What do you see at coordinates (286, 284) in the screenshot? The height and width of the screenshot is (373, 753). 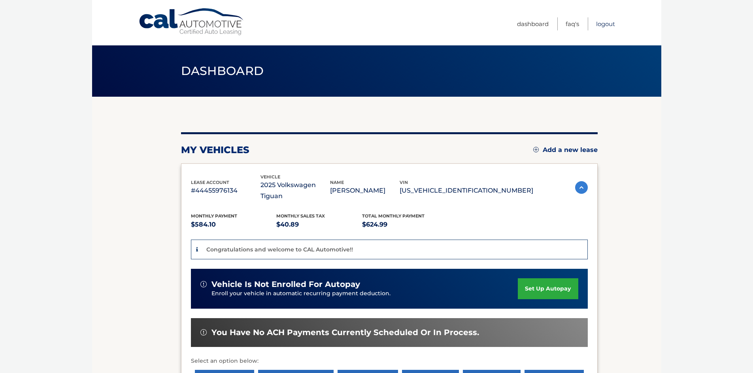 I see `span: vehicle is not enrolled for autopay` at bounding box center [286, 284].